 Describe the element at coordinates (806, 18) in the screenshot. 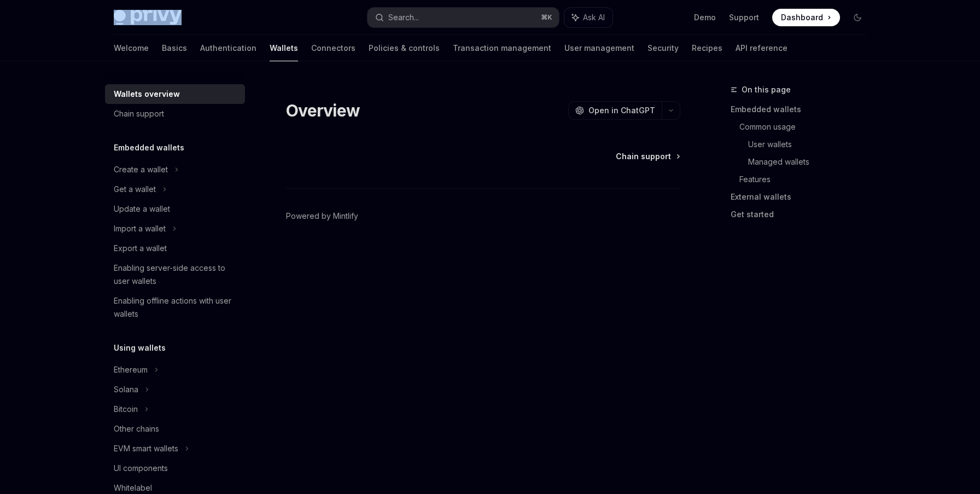

I see `a: Dashboard` at that location.